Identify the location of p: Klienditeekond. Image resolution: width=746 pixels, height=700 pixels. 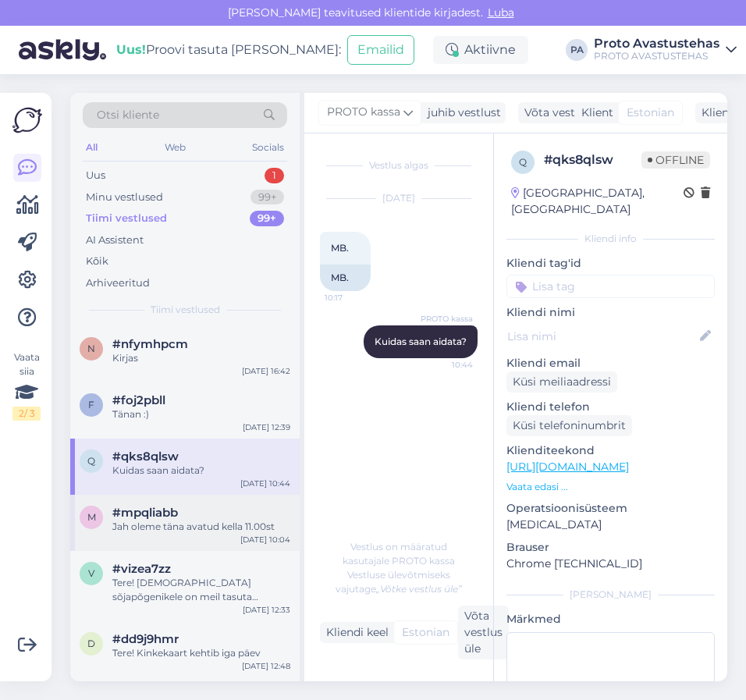
(610, 450).